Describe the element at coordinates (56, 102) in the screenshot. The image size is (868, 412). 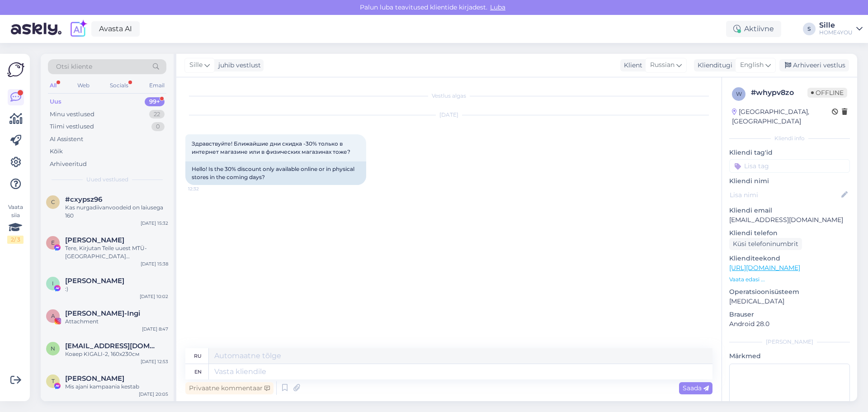
I see `div: Uus` at that location.